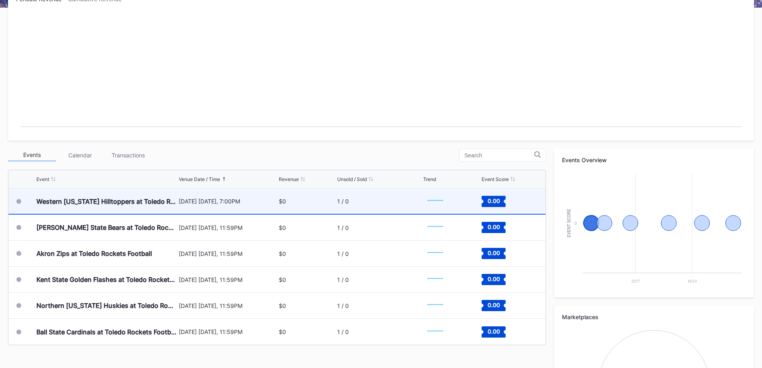  Describe the element at coordinates (106, 332) in the screenshot. I see `div: Ball State Cardinals at Toledo Rockets Football` at that location.